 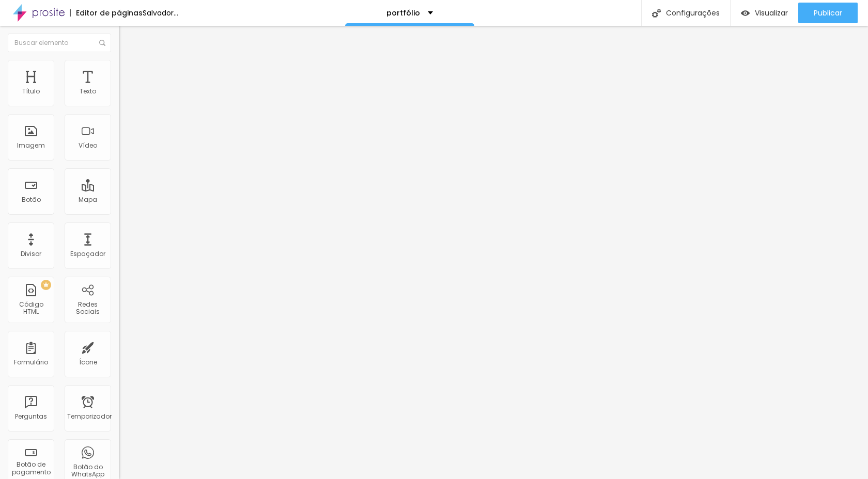 I want to click on font: Imagem, so click(x=31, y=145).